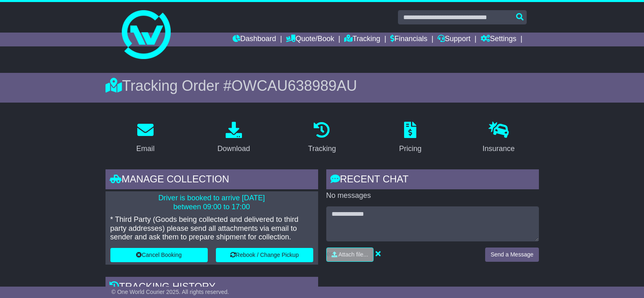 This screenshot has width=644, height=298. I want to click on a: Support, so click(454, 39).